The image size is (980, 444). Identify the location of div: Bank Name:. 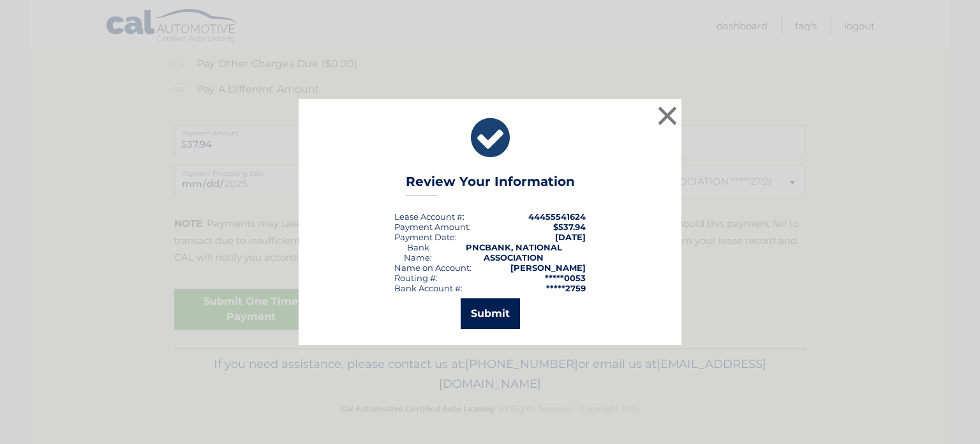
(418, 252).